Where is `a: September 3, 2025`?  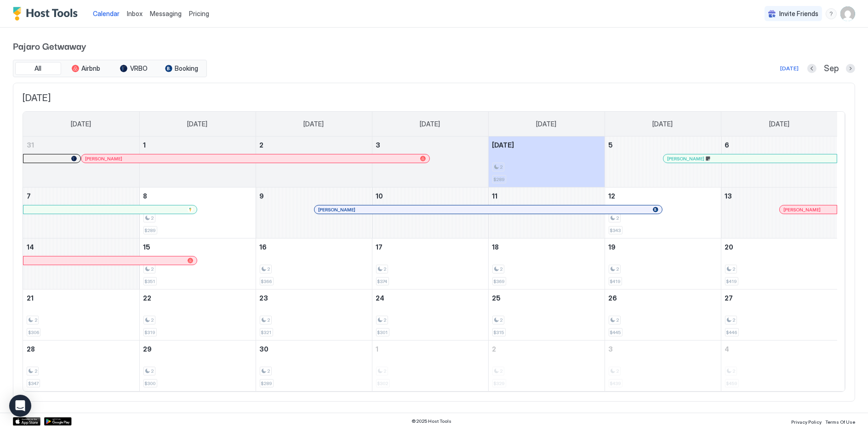 a: September 3, 2025 is located at coordinates (430, 145).